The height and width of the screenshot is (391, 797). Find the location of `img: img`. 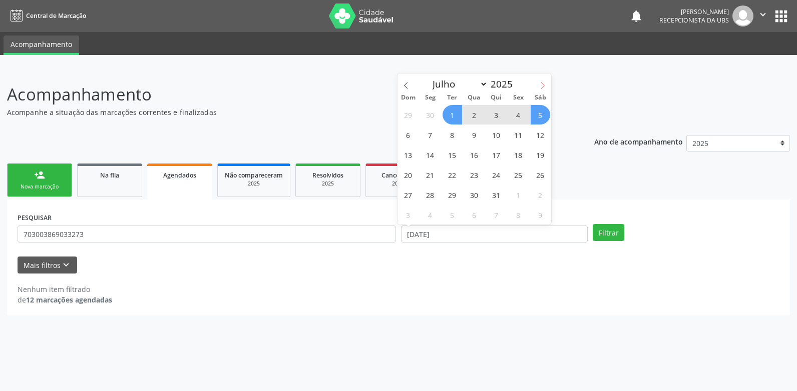

img: img is located at coordinates (743, 16).